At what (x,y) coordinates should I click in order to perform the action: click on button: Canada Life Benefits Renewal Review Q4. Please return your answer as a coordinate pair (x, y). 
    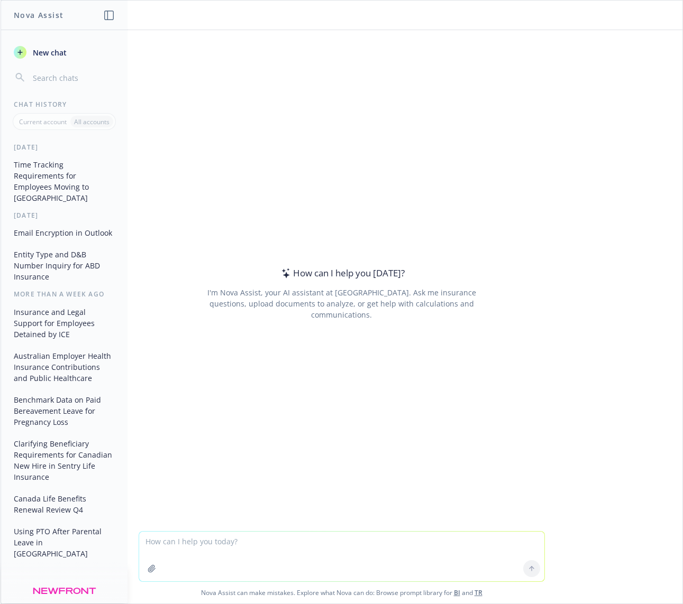
    Looking at the image, I should click on (64, 504).